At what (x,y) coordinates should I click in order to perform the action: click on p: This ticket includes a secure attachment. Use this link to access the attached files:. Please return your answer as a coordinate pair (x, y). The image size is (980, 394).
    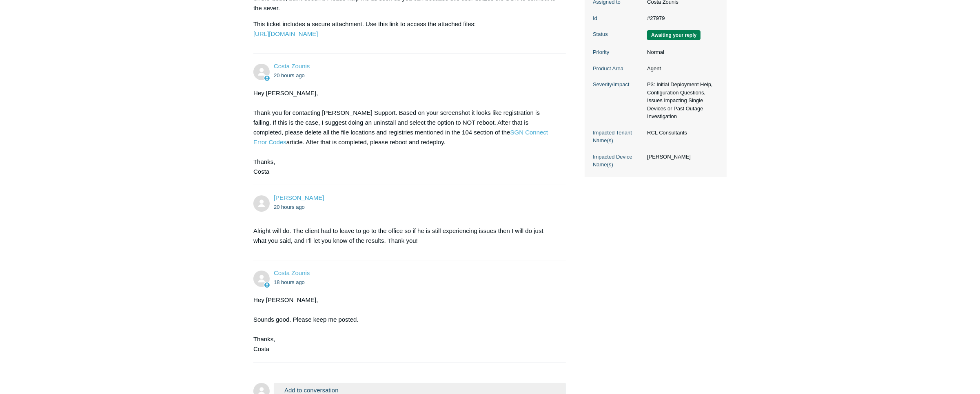
    Looking at the image, I should click on (405, 29).